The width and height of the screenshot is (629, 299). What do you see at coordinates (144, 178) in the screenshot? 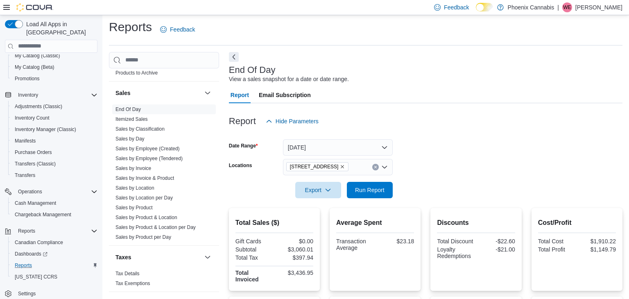
I see `a: Sales by Invoice & Product` at bounding box center [144, 178].